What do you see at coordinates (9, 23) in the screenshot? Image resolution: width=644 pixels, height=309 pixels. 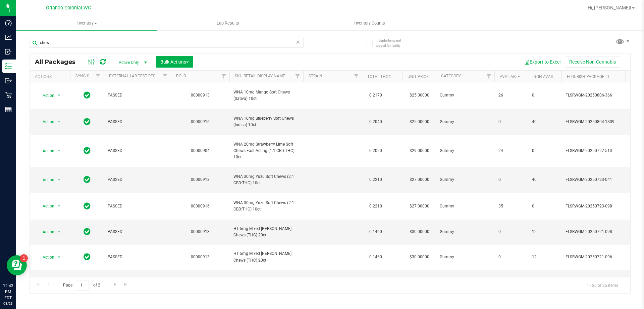 I see `inline-svg: Dashboard` at bounding box center [9, 23].